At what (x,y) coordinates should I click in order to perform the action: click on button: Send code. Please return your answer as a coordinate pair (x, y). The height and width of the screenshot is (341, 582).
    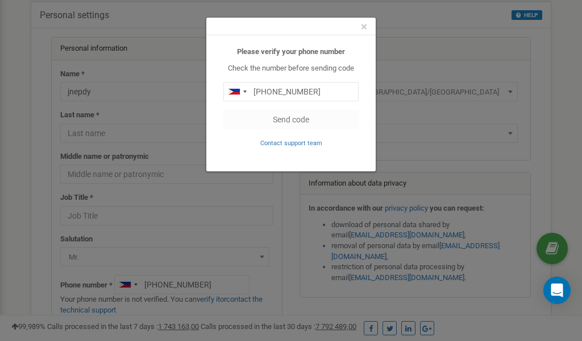
    Looking at the image, I should click on (291, 119).